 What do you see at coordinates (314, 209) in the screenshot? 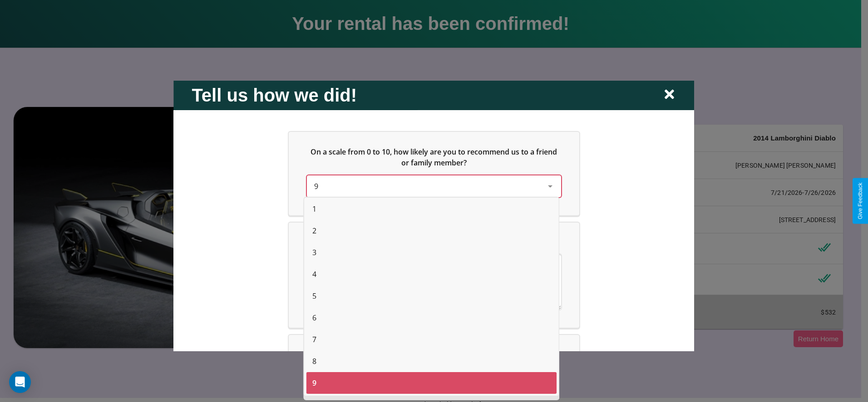
I see `span: 1` at bounding box center [314, 209].